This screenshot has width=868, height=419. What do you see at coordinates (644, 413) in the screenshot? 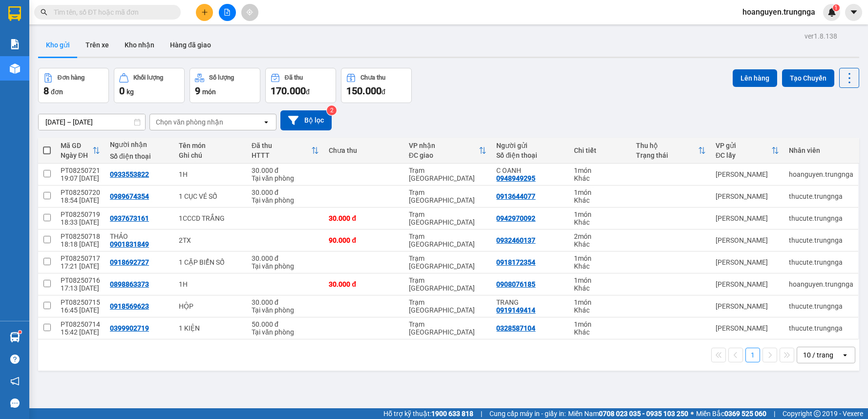
I see `strong: 0708 023 035 - 0935 103 250` at bounding box center [644, 413].